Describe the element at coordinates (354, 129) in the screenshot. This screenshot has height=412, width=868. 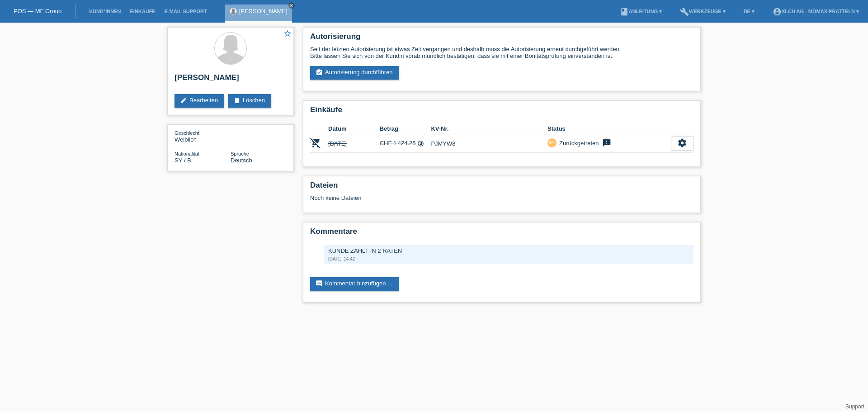
I see `th: Datum` at that location.